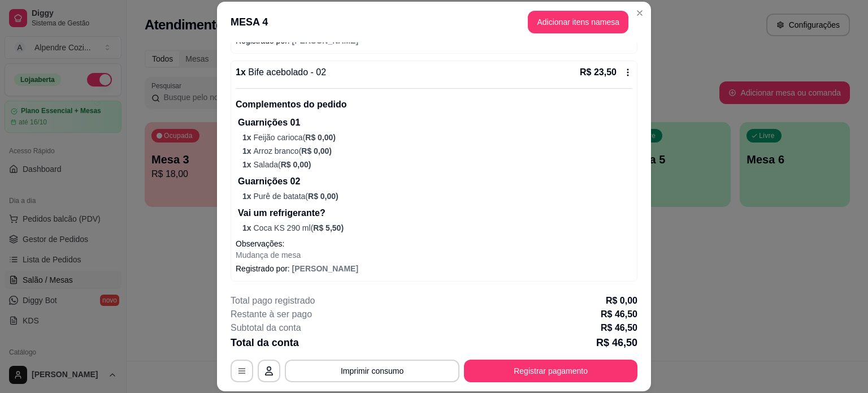  I want to click on p: Arroz branco (, so click(438, 151).